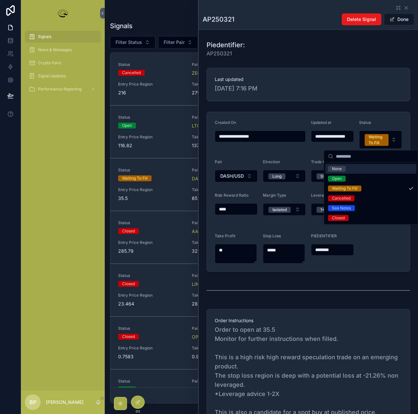  What do you see at coordinates (323, 195) in the screenshot?
I see `span: Leverage (x)` at bounding box center [323, 195].